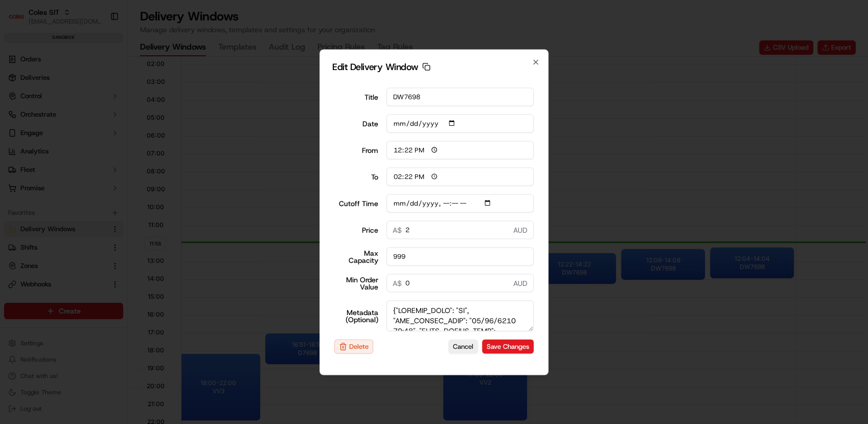  I want to click on input: Got a question? Start typing here..., so click(105, 71).